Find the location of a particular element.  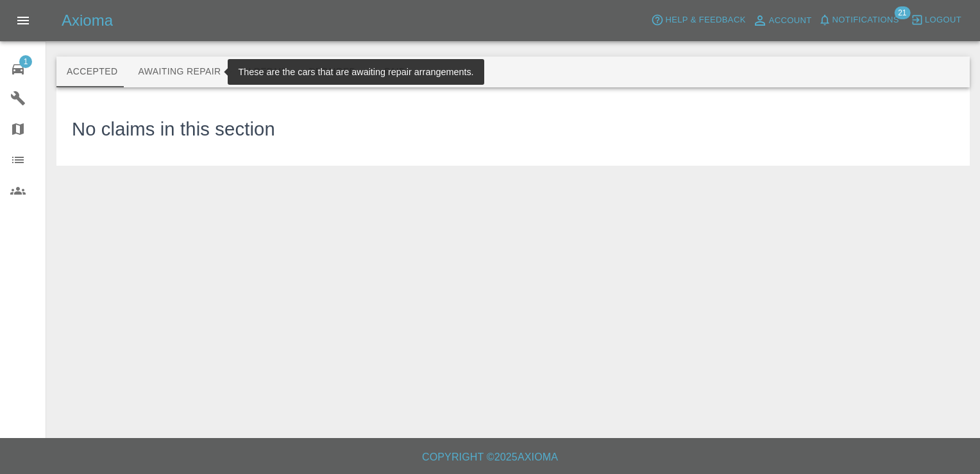

button: Paid is located at coordinates (395, 72).